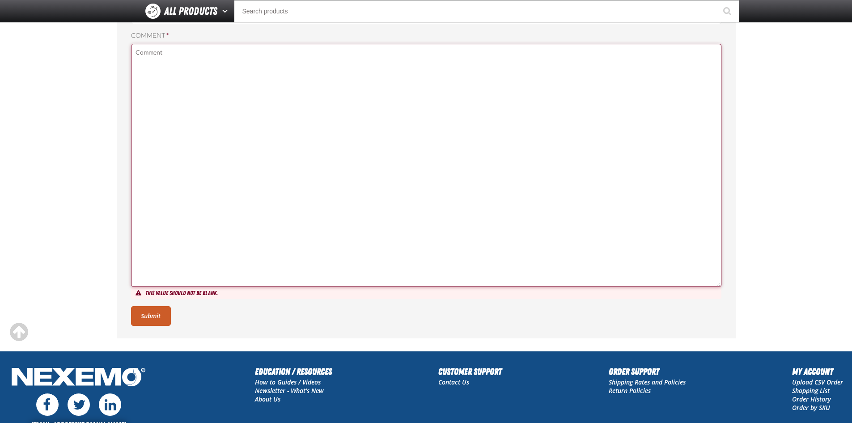  What do you see at coordinates (454, 382) in the screenshot?
I see `a: Contact Us` at bounding box center [454, 382].